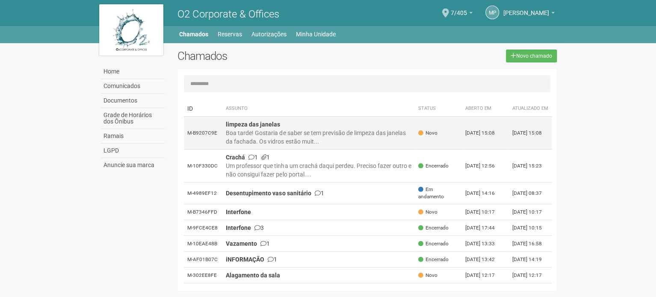  What do you see at coordinates (230, 34) in the screenshot?
I see `a: Reservas` at bounding box center [230, 34].